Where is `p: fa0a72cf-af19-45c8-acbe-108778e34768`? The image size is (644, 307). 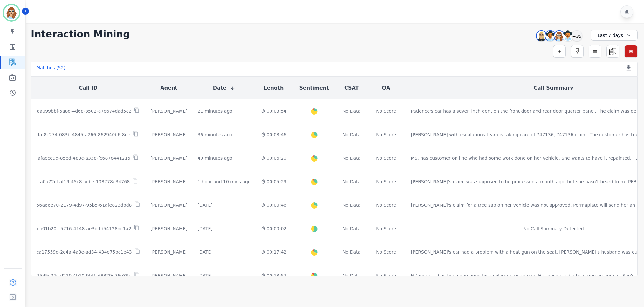 p: fa0a72cf-af19-45c8-acbe-108778e34768 is located at coordinates (84, 182).